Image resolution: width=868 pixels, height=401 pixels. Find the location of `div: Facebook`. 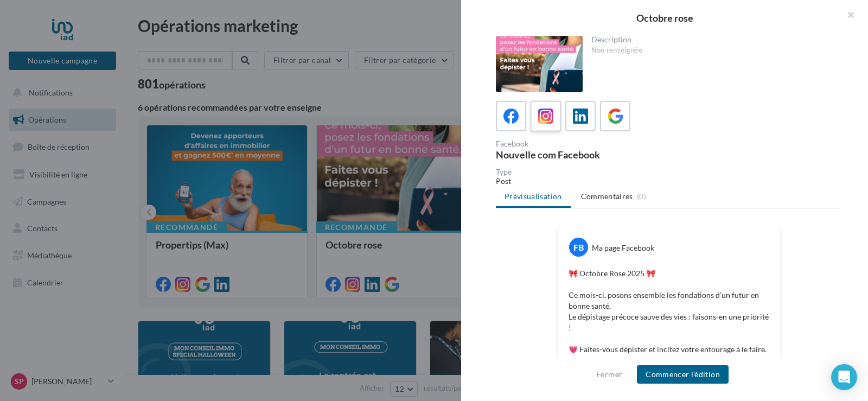

div: Facebook is located at coordinates (580, 144).